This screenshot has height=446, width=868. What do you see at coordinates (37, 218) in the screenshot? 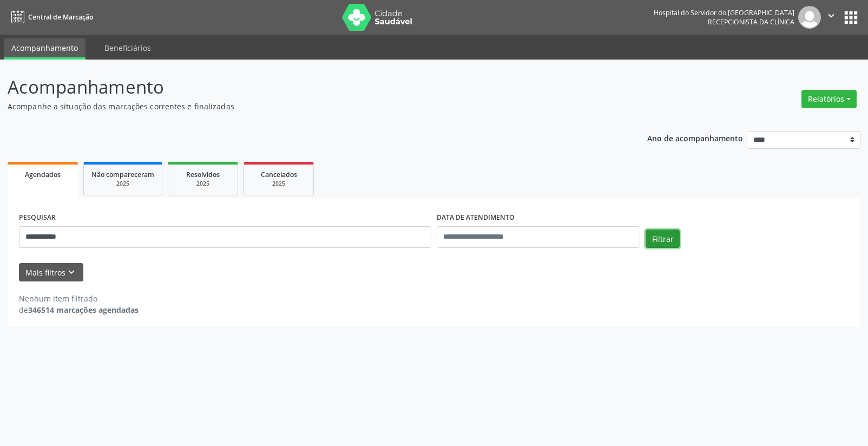
I see `label: PESQUISAR` at bounding box center [37, 218].